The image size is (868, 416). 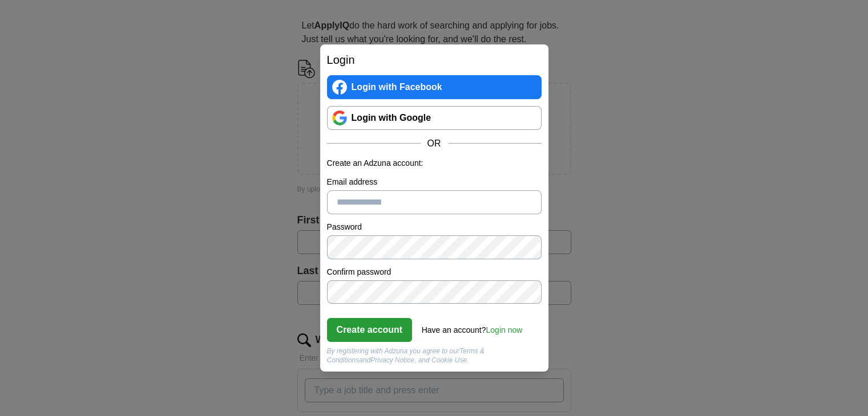 I want to click on a: Login with Facebook, so click(x=434, y=87).